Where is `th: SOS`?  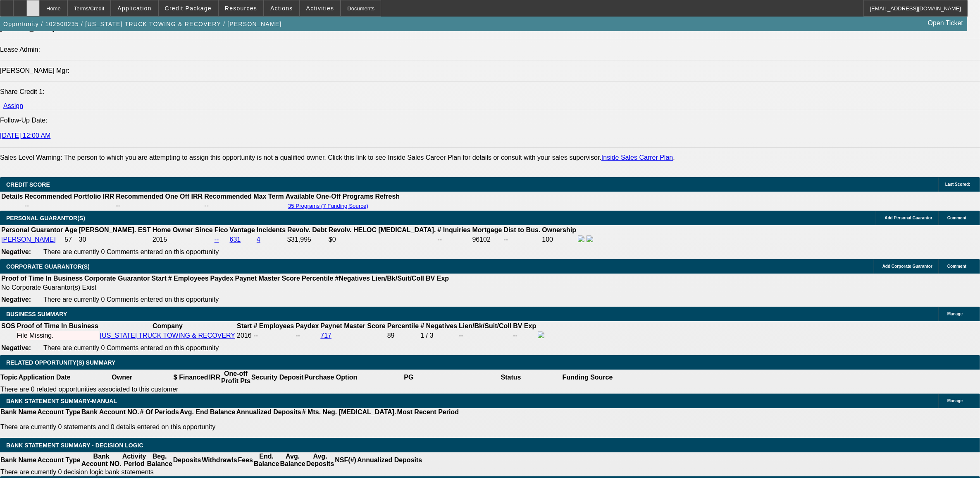 th: SOS is located at coordinates (9, 326).